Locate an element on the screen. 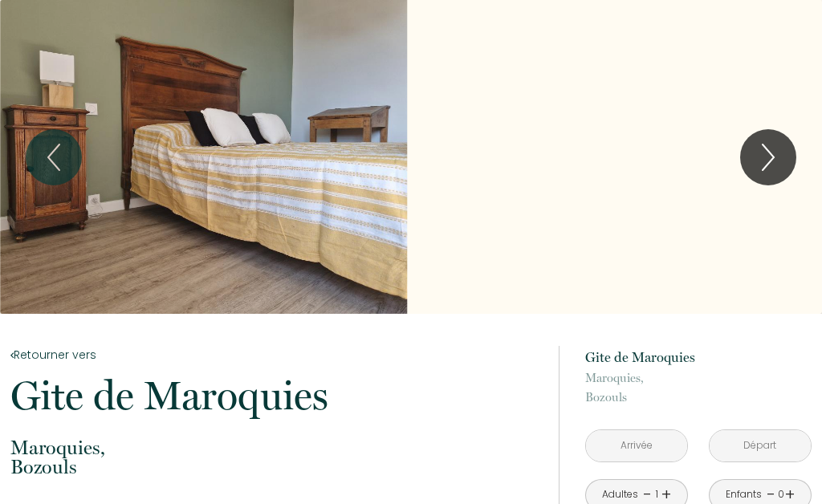 The width and height of the screenshot is (822, 504). input: Arrivée is located at coordinates (637, 445).